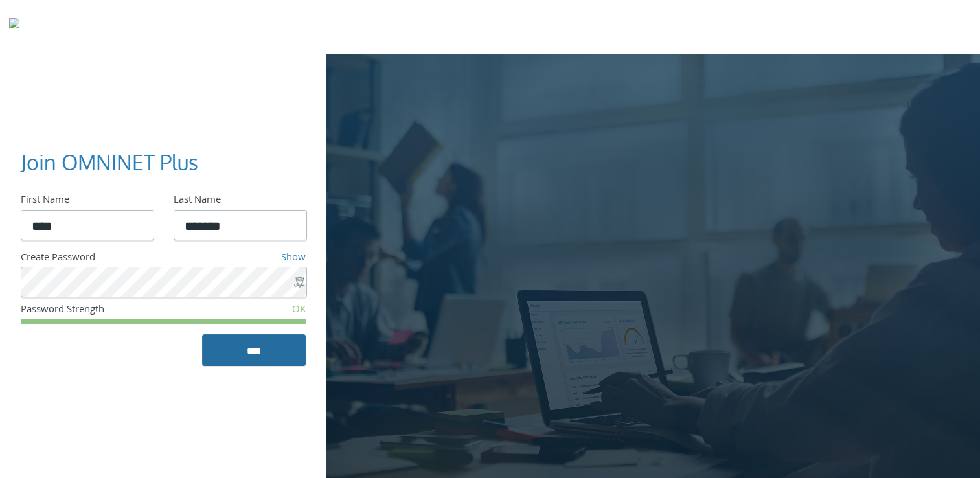 Image resolution: width=980 pixels, height=478 pixels. Describe the element at coordinates (294, 258) in the screenshot. I see `a: Show` at that location.